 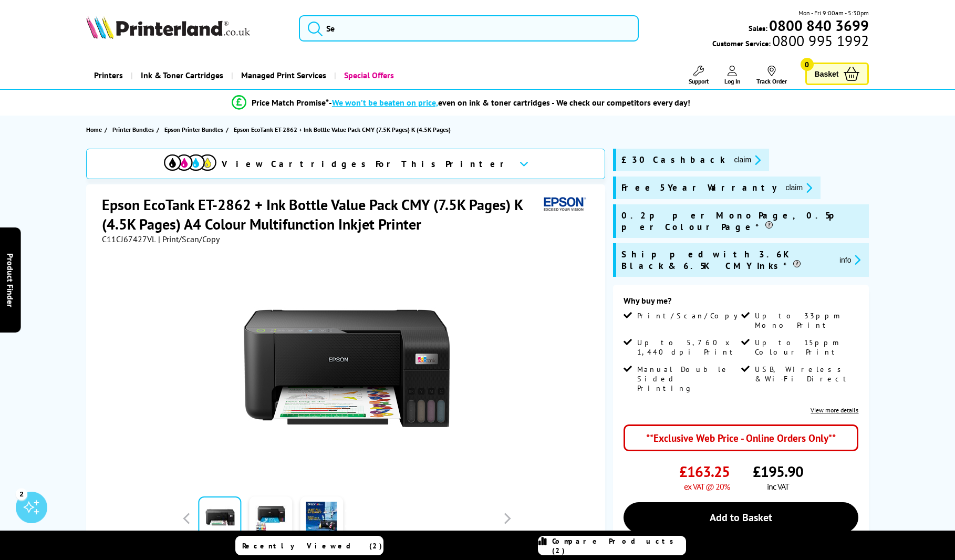 I want to click on div: 2, so click(x=22, y=493).